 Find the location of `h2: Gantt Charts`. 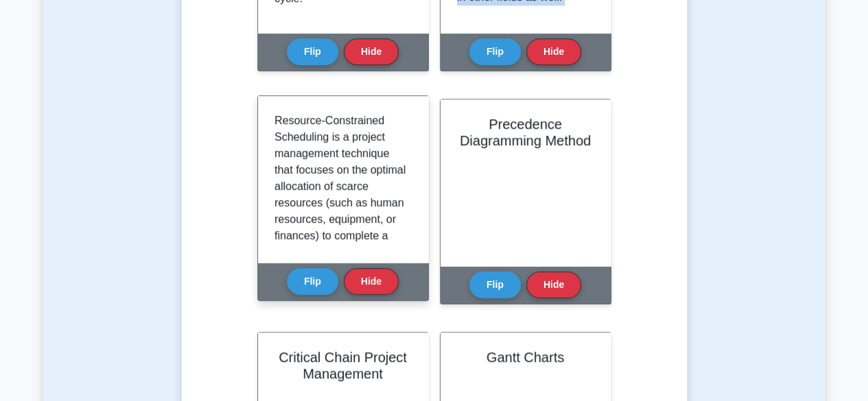

h2: Gantt Charts is located at coordinates (526, 357).